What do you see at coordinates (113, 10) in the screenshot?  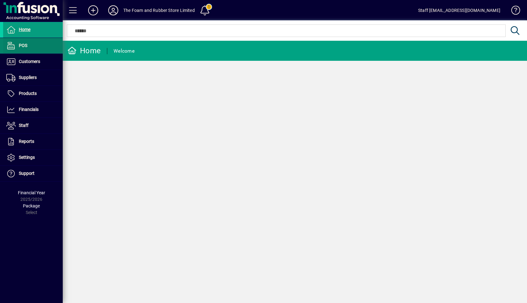 I see `button: Profile` at bounding box center [113, 10].